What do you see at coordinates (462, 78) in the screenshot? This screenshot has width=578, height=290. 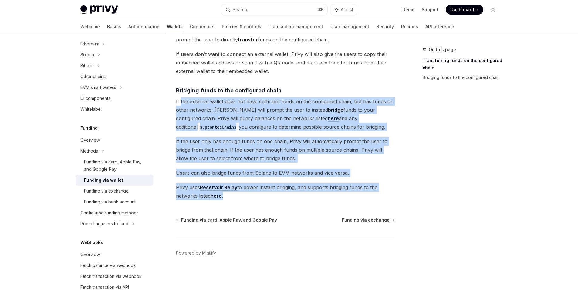 I see `a: Bridging funds to the configured chain` at bounding box center [462, 78].